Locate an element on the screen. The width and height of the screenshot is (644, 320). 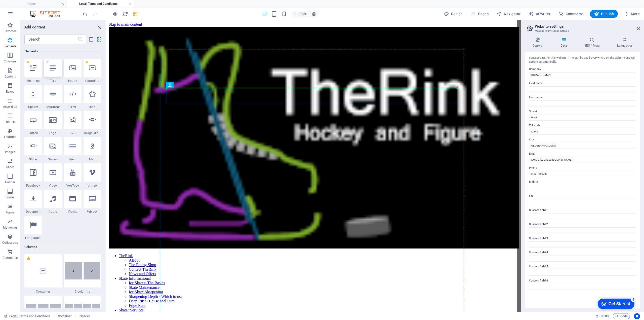
div: SVG is located at coordinates (73, 123).